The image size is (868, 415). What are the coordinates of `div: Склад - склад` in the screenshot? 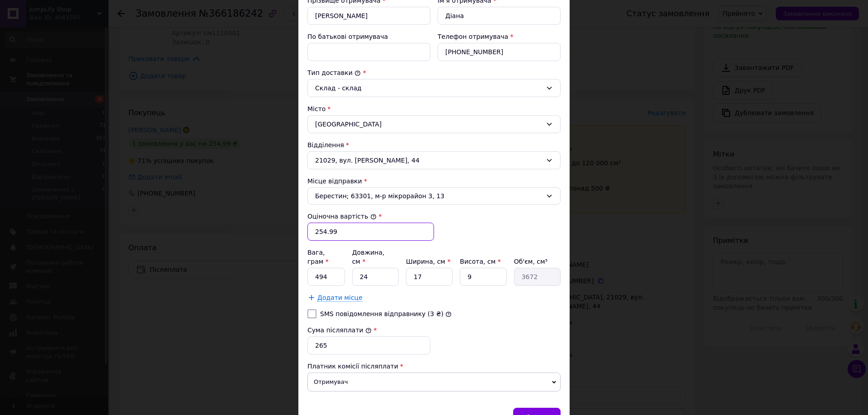 It's located at (428, 88).